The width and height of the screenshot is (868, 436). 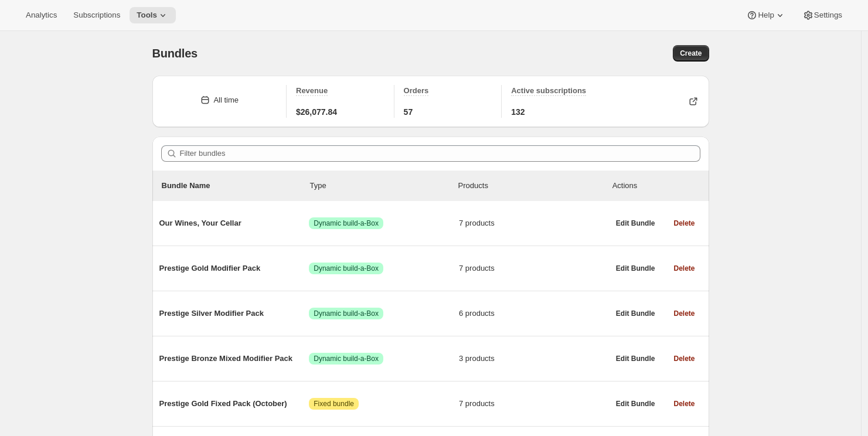 I want to click on span: $26,077.84, so click(x=317, y=112).